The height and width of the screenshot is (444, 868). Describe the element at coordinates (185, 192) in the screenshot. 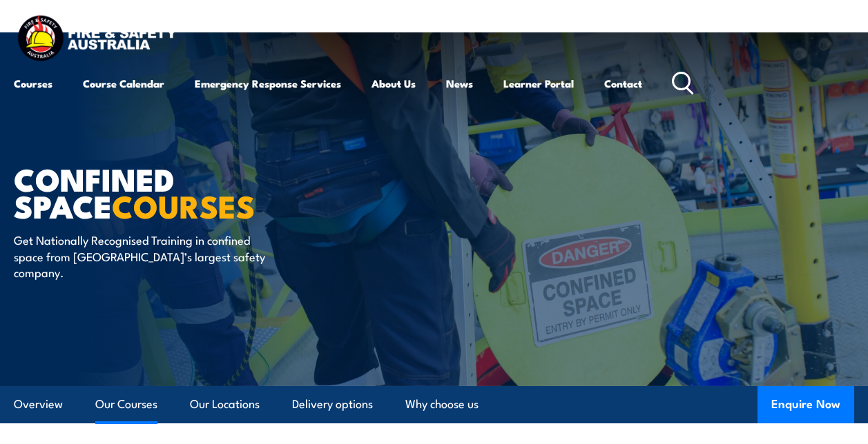

I see `h1: Confined Space` at that location.